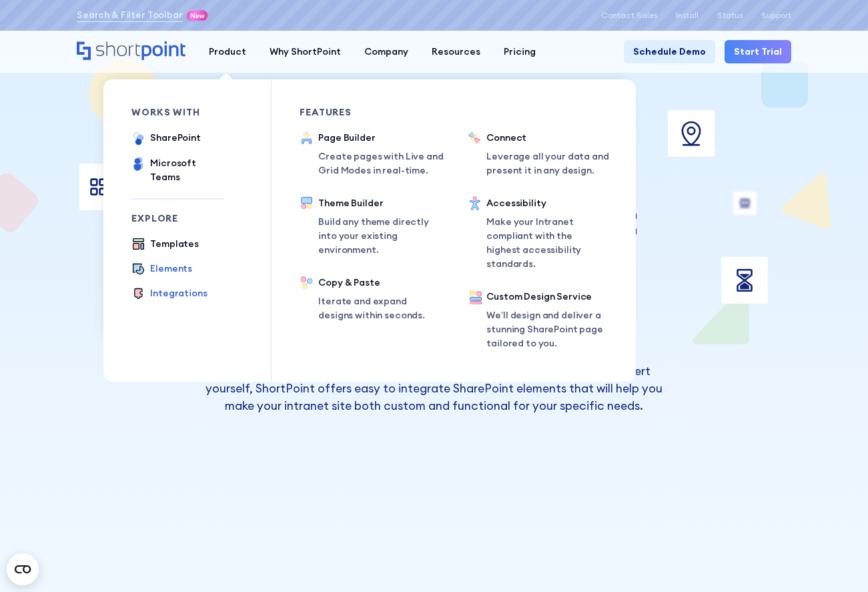  Describe the element at coordinates (379, 235) in the screenshot. I see `p: Build any theme directly into your existing environment.` at that location.